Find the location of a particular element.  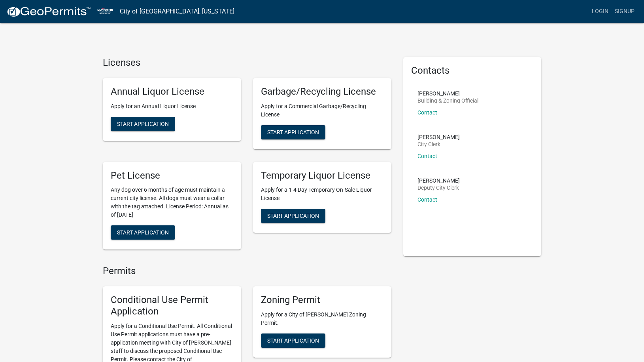

h4: Licenses is located at coordinates (247, 62).